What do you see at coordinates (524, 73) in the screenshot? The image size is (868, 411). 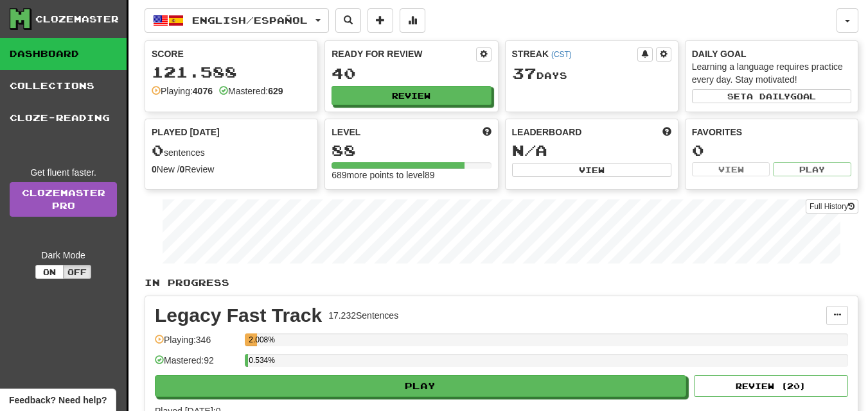 I see `span: 37` at bounding box center [524, 73].